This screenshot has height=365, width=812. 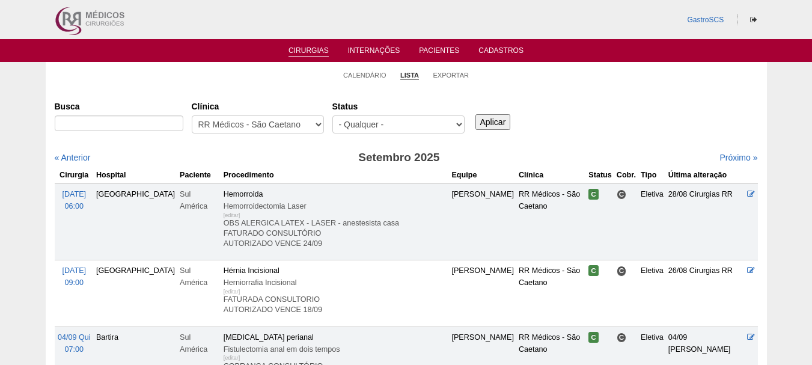 What do you see at coordinates (551, 175) in the screenshot?
I see `th: Clínica` at bounding box center [551, 175].